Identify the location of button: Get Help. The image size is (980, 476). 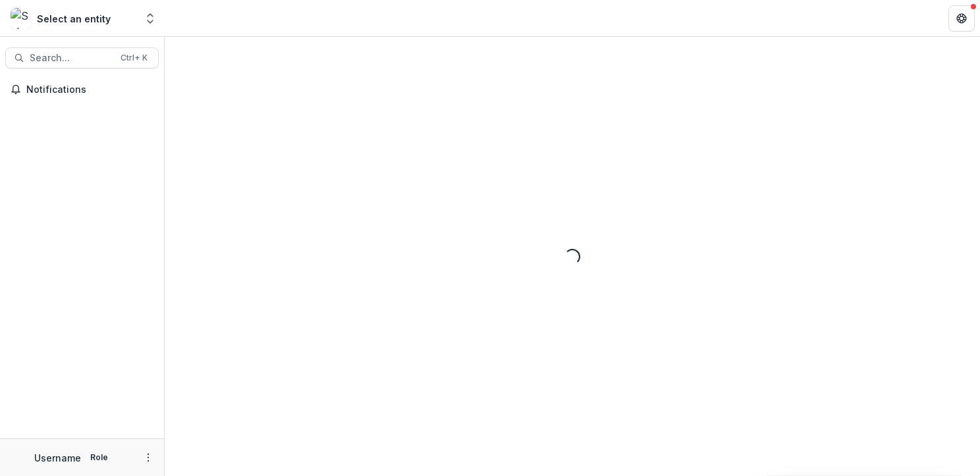
(962, 18).